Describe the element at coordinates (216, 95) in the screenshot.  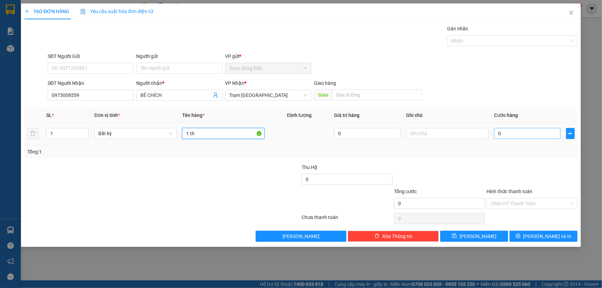
I see `span: user-add` at that location.